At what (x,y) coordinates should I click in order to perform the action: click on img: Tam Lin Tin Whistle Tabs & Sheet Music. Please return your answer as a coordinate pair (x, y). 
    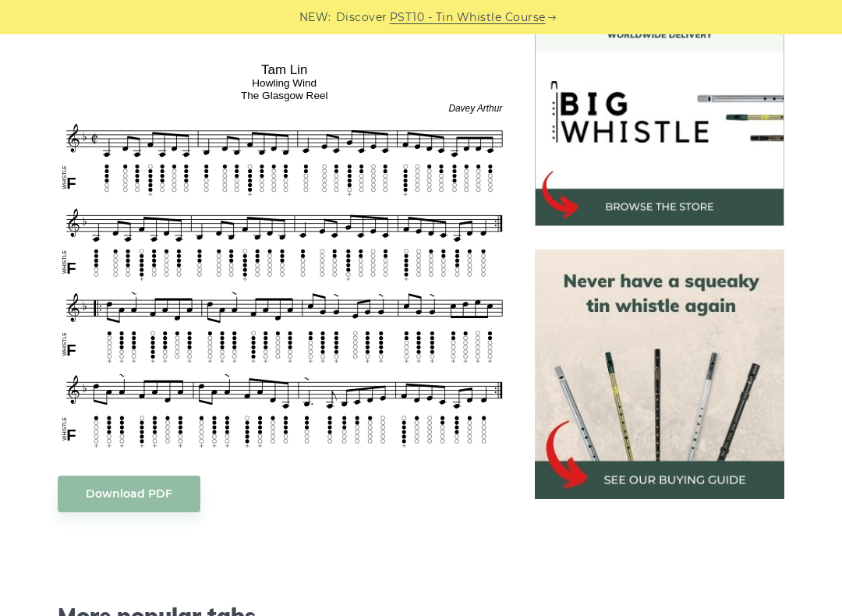
    Looking at the image, I should click on (284, 254).